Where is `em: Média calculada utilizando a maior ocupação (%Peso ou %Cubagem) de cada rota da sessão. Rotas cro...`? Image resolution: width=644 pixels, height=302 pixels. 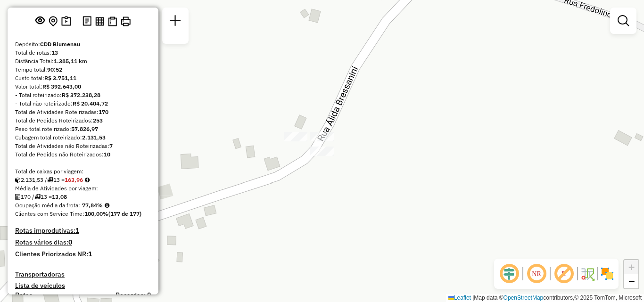 em: Média calculada utilizando a maior ocupação (%Peso ou %Cubagem) de cada rota da sessão. Rotas cro... is located at coordinates (107, 205).